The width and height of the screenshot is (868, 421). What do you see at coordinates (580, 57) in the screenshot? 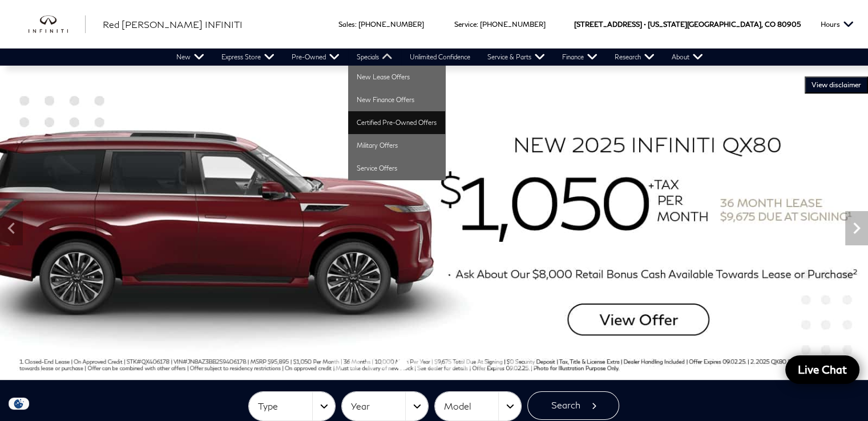
I see `a: Finance` at bounding box center [580, 57].